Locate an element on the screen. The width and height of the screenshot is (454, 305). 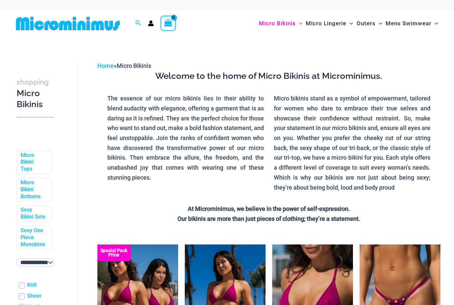
img: MM SHOP LOGO FLAT is located at coordinates (68, 23).